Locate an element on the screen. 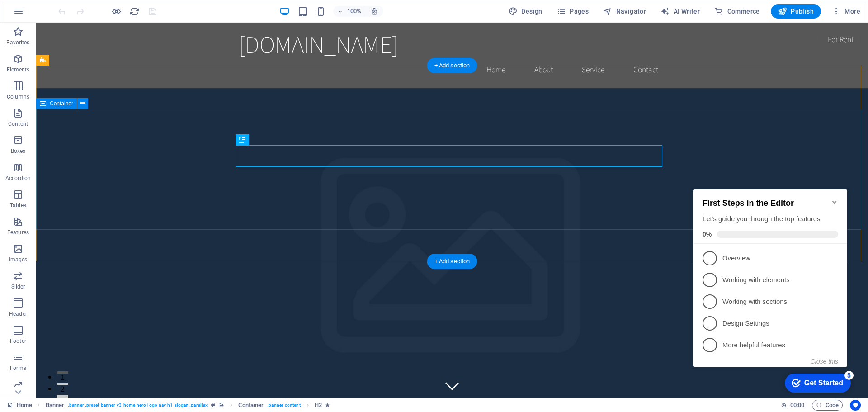 Image resolution: width=868 pixels, height=412 pixels. button: Publish is located at coordinates (796, 11).